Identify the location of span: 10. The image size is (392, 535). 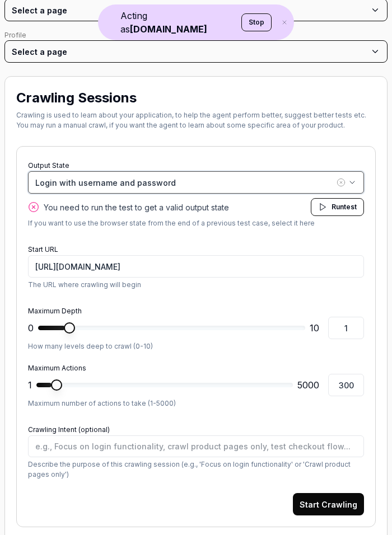
(314, 328).